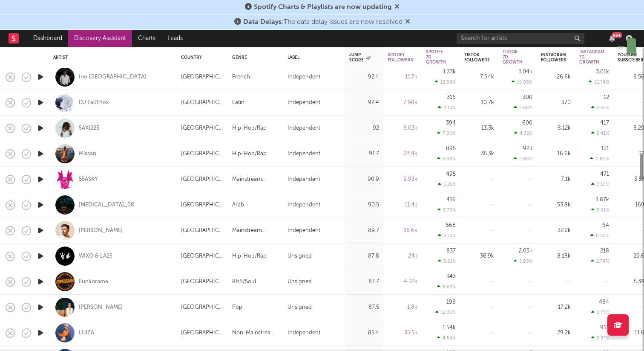  What do you see at coordinates (600, 338) in the screenshot?
I see `div: 3.37 %` at bounding box center [600, 338].